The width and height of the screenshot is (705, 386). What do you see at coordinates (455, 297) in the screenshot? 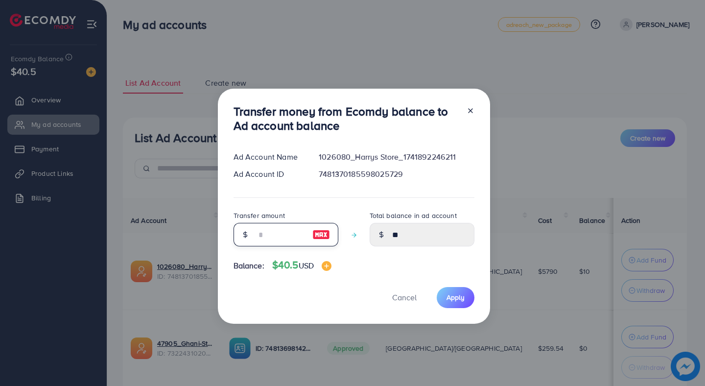
I see `button: Apply` at bounding box center [455, 297].